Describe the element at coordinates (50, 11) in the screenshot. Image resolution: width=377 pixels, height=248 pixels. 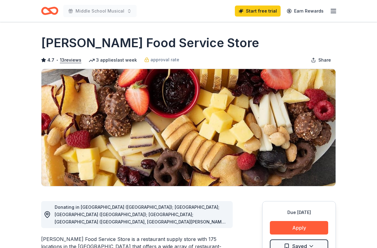
I see `a: Home` at that location.